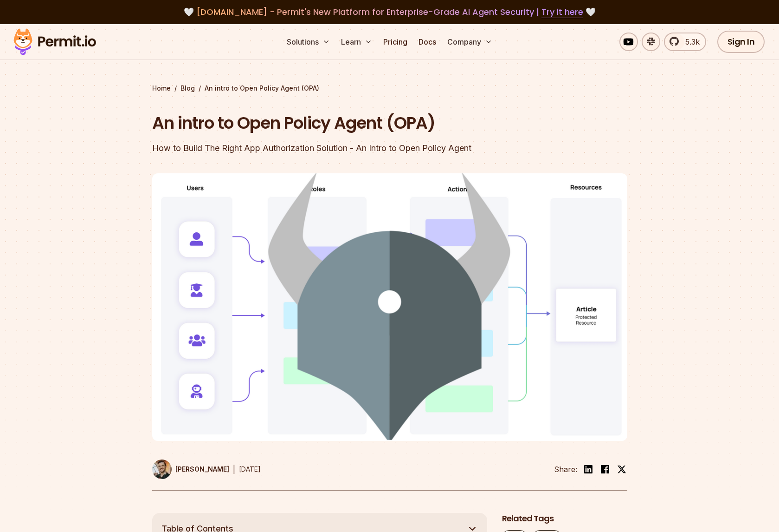 This screenshot has width=779, height=532. What do you see at coordinates (162, 469) in the screenshot?
I see `img: Daniel Bass` at bounding box center [162, 469].